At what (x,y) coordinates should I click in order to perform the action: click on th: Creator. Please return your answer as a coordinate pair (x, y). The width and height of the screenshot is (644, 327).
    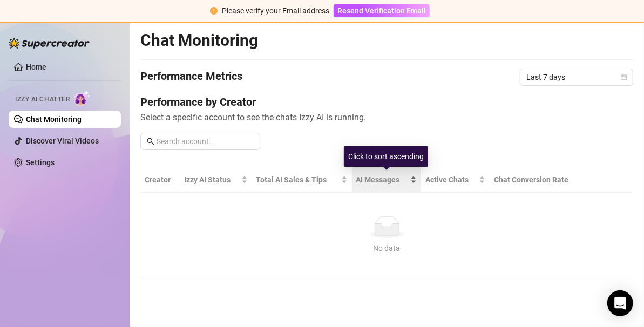
    Looking at the image, I should click on (159, 180).